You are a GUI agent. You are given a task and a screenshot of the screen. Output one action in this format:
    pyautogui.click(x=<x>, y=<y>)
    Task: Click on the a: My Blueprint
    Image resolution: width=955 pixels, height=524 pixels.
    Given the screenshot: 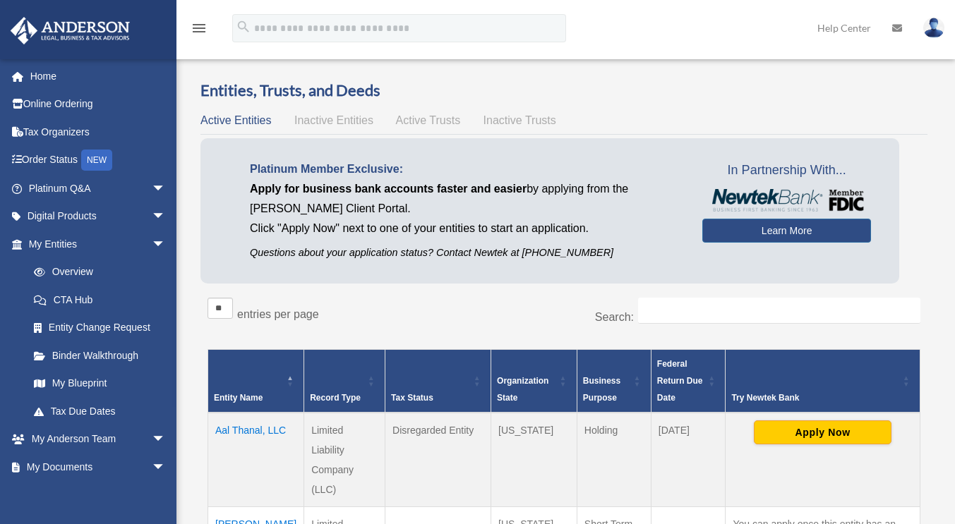 What is the action you would take?
    pyautogui.click(x=100, y=384)
    